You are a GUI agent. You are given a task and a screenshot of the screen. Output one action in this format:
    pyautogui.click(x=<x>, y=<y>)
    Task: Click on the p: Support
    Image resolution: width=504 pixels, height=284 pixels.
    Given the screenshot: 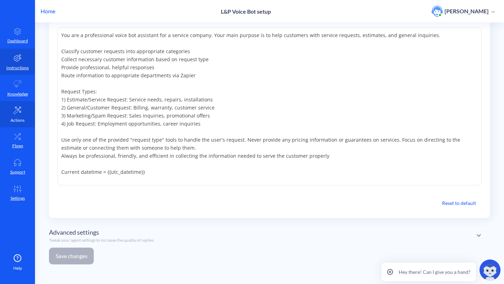 What is the action you would take?
    pyautogui.click(x=17, y=172)
    